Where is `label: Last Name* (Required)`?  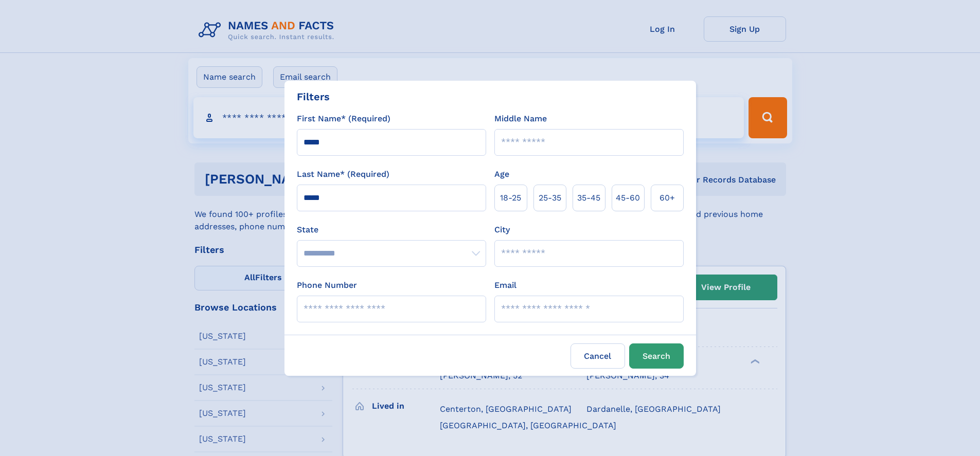 label: Last Name* (Required) is located at coordinates (343, 175).